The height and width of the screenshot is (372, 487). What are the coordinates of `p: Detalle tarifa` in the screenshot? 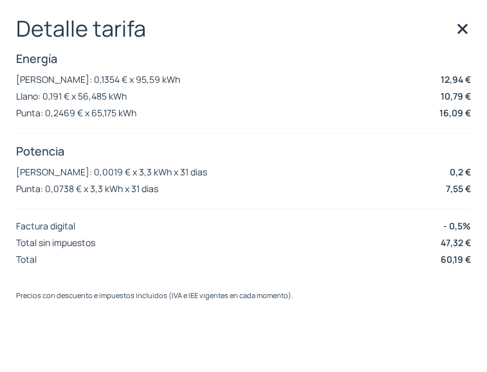 It's located at (243, 28).